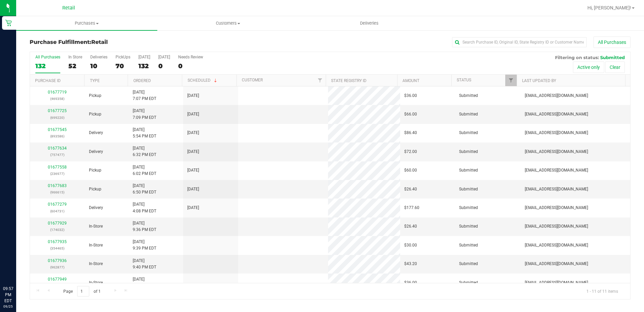 This screenshot has width=644, height=312. What do you see at coordinates (464, 80) in the screenshot?
I see `a: Status` at bounding box center [464, 80].